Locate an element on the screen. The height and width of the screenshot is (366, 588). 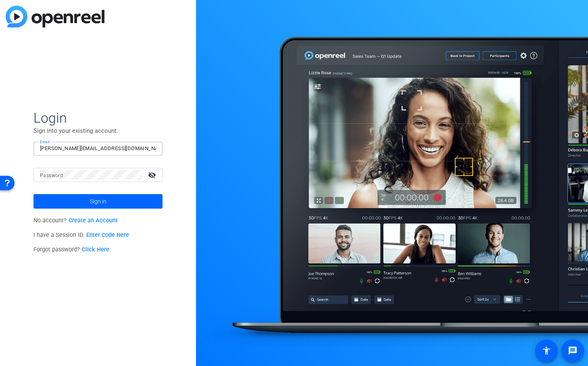
span: I have a Session ID. is located at coordinates (81, 235).